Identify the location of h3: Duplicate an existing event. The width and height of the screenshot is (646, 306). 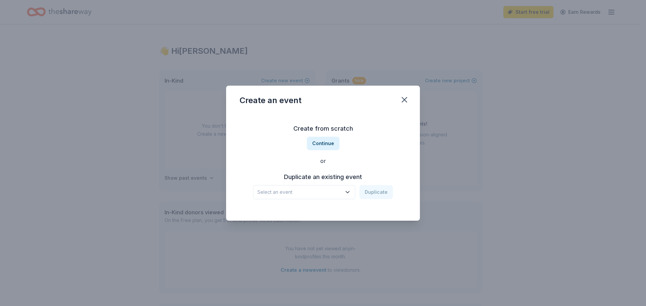
(323, 177).